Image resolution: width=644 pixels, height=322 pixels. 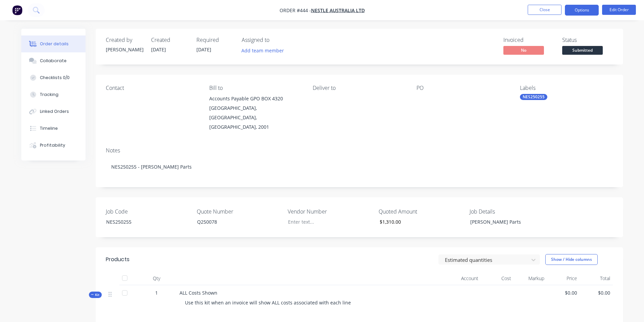 I want to click on button: Close, so click(x=544, y=10).